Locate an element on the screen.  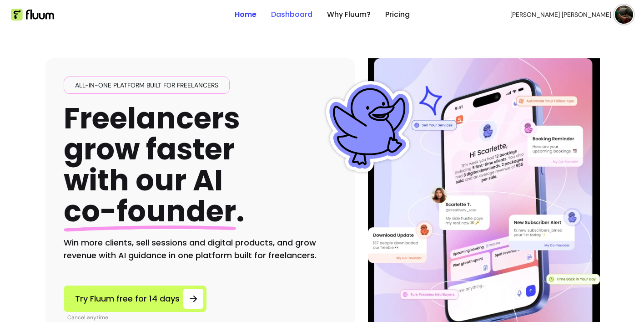
img: Fluum Logo is located at coordinates (32, 14).